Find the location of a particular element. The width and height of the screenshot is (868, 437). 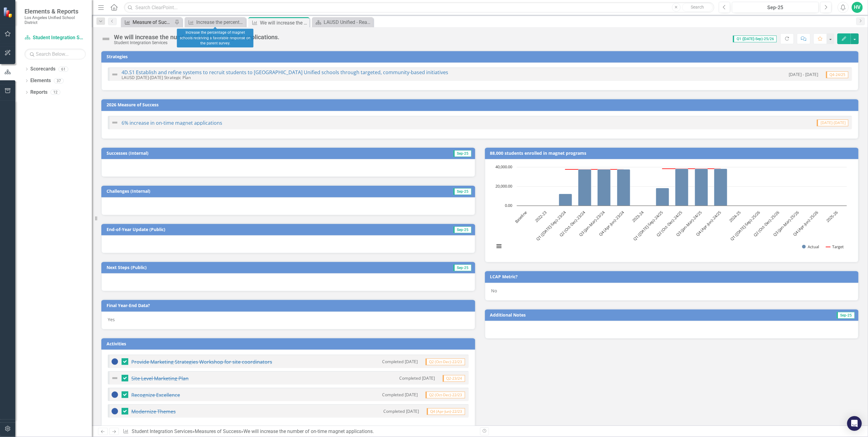

a: 6% increase in on-time magnet applications is located at coordinates (172, 122).